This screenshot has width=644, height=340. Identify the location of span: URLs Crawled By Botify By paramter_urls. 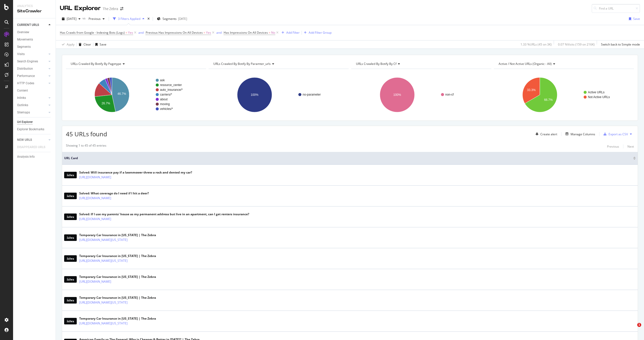
(242, 63).